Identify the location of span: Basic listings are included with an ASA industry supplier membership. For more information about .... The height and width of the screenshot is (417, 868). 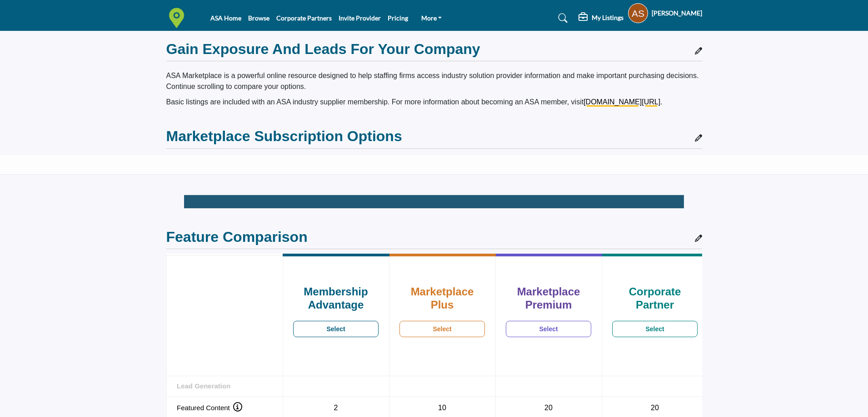
(414, 101).